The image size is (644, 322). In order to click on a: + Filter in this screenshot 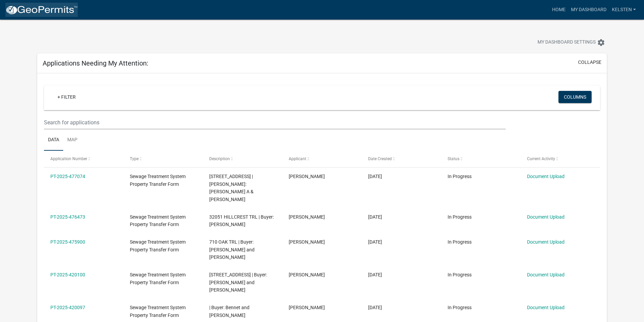, I will do `click(67, 97)`.